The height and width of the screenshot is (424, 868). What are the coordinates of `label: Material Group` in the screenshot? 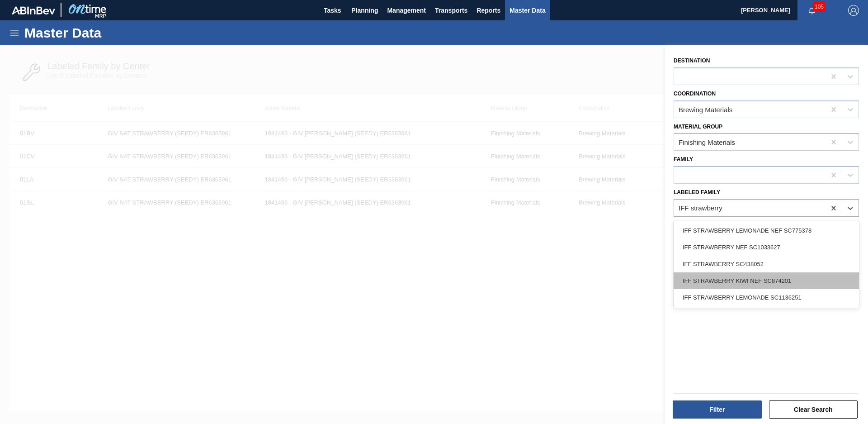 It's located at (698, 127).